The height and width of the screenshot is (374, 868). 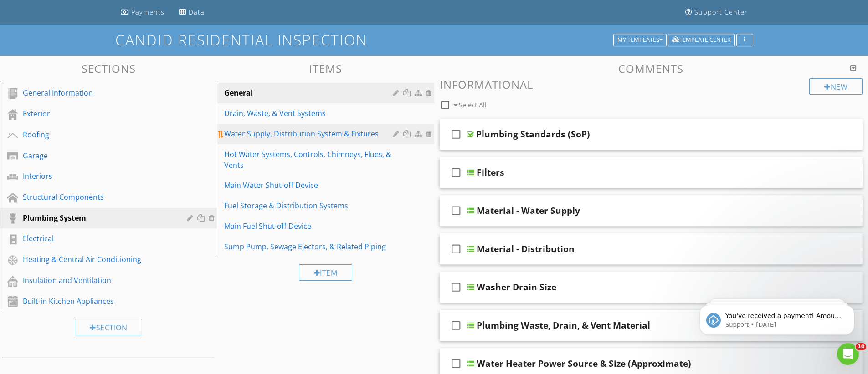 I want to click on div: General, so click(x=309, y=93).